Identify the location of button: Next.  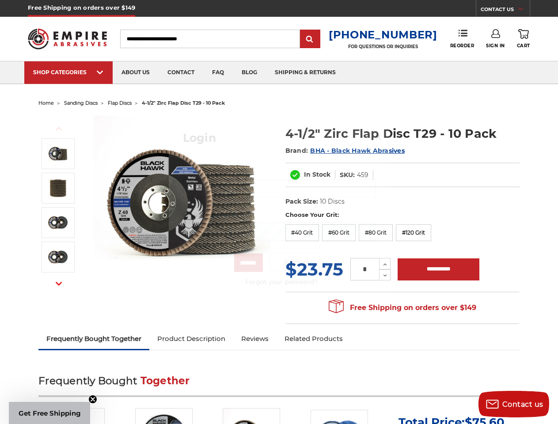
(59, 284).